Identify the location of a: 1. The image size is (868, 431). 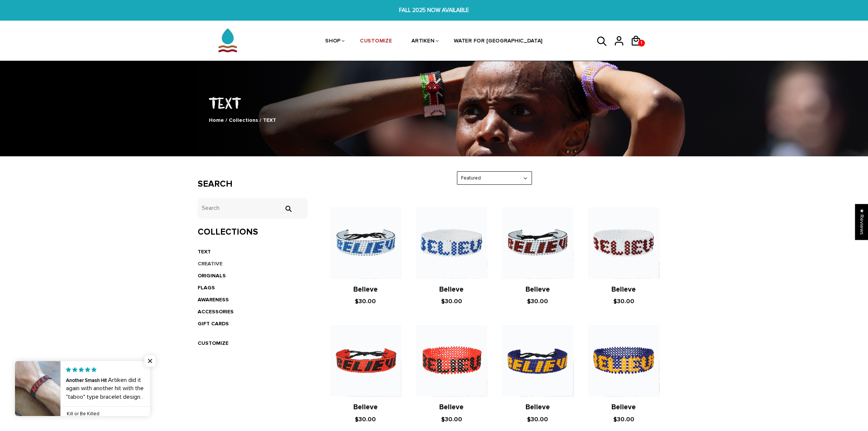
(639, 49).